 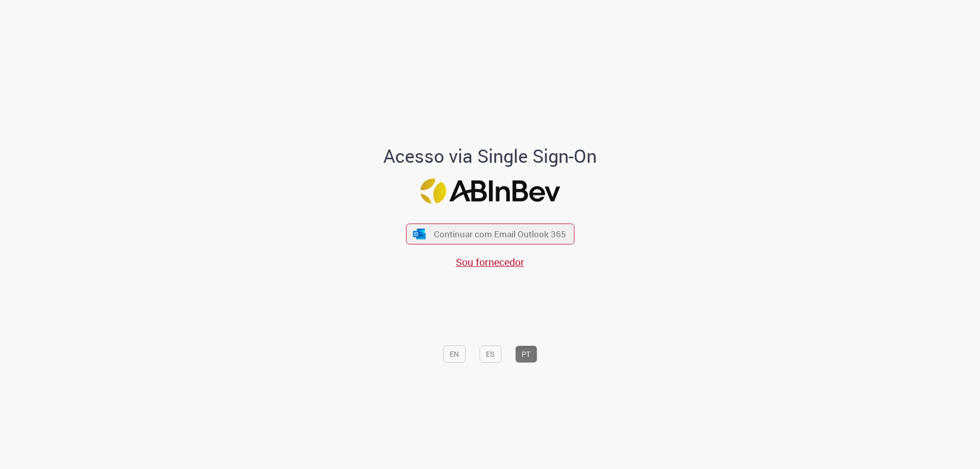 What do you see at coordinates (490, 261) in the screenshot?
I see `span: Sou fornecedor` at bounding box center [490, 261].